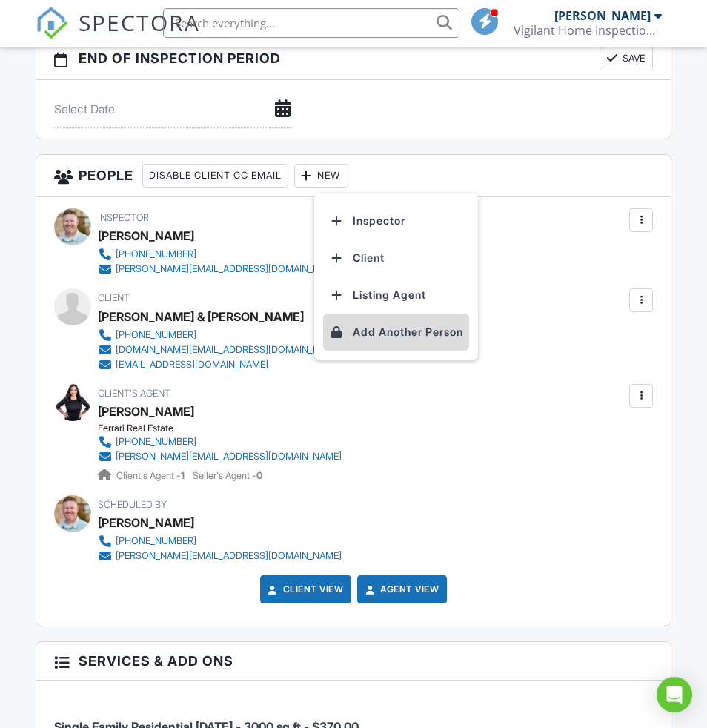  Describe the element at coordinates (674, 695) in the screenshot. I see `div: Open Intercom Messenger` at that location.